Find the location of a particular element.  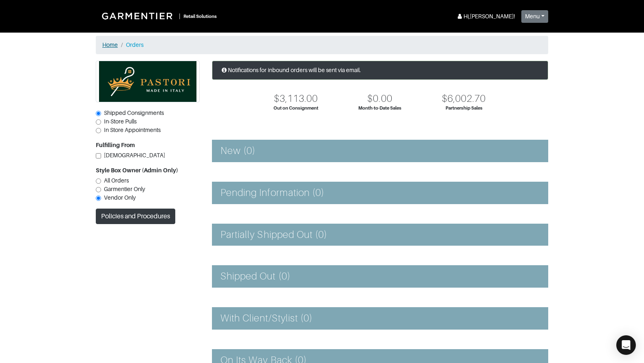

input: Vendor Only is located at coordinates (98, 198).